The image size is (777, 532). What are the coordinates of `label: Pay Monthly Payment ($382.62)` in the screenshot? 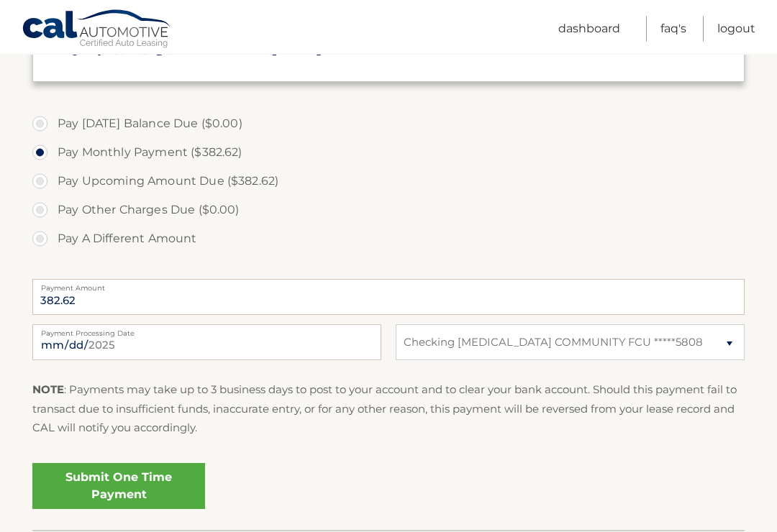 It's located at (388, 153).